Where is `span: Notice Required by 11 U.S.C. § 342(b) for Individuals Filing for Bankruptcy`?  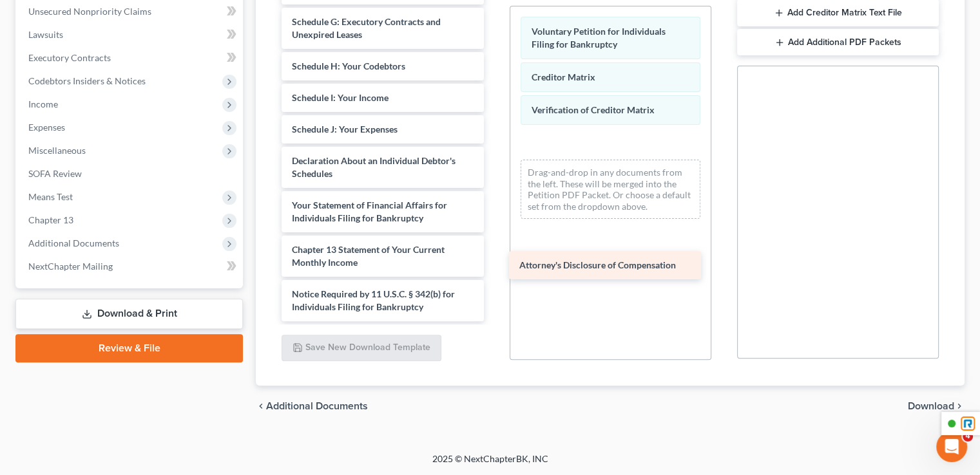
span: Notice Required by 11 U.S.C. § 342(b) for Individuals Filing for Bankruptcy is located at coordinates (373, 300).